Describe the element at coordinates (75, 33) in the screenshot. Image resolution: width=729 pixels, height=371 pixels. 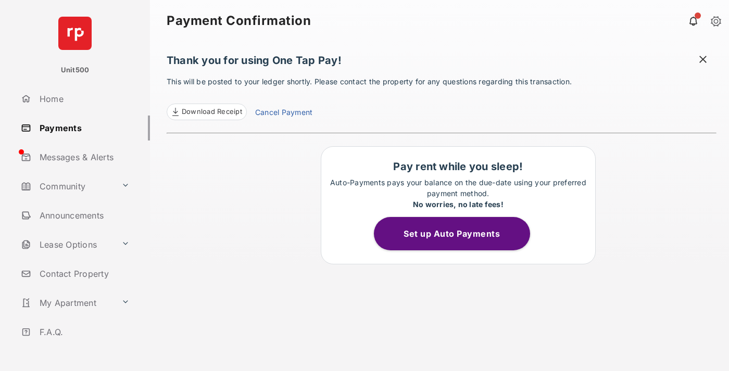
I see `img: svg+xml;base64,PHN2ZyB4bWxucz0iaHR0cDovL3d3dy53My5vcmcvMjAwMC9zdmciIHdpZHRoPSI2NCIgaGVpZ2h0PSI2NC...` at that location.